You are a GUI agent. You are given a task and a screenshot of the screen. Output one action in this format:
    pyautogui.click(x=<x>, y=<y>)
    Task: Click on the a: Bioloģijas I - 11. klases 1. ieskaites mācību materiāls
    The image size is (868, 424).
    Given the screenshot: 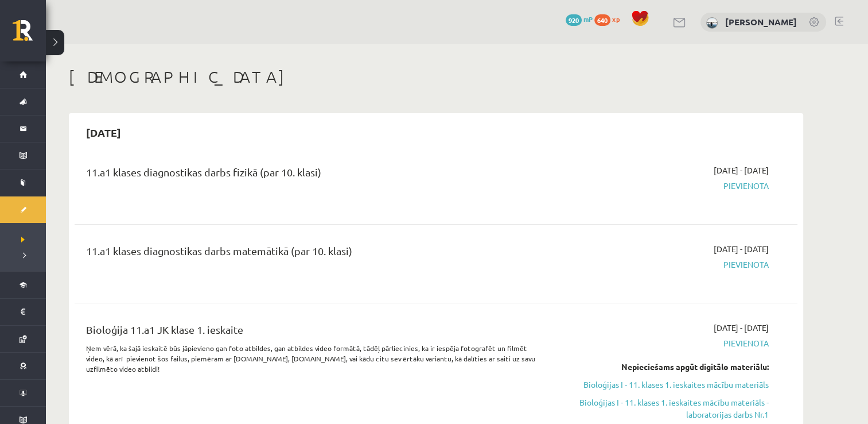 What is the action you would take?
    pyautogui.click(x=660, y=384)
    